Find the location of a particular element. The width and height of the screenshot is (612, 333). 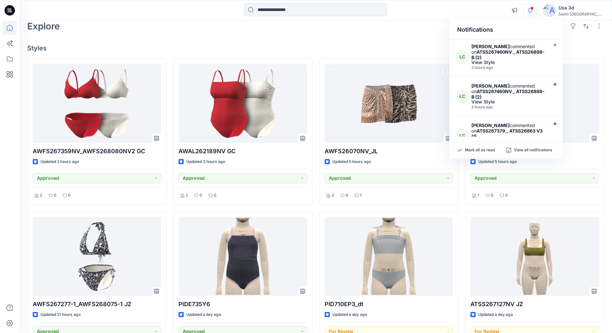

p: AWAL262189NV GC is located at coordinates (243, 152).